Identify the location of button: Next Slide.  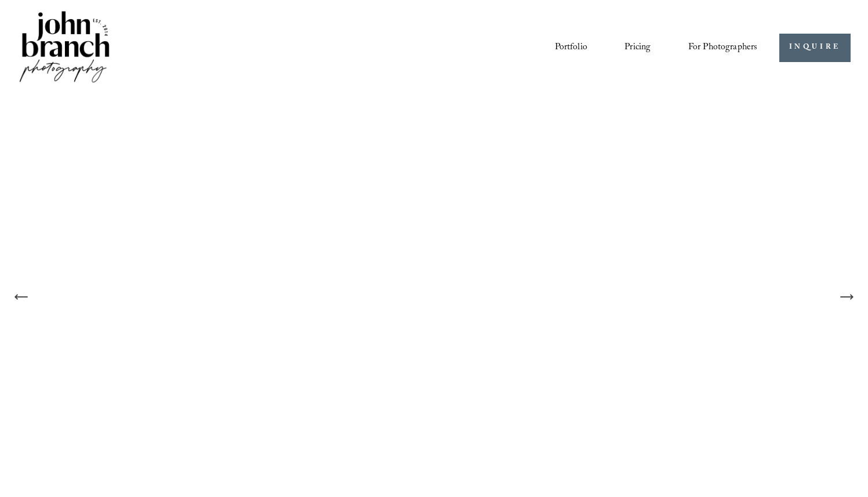
(847, 297).